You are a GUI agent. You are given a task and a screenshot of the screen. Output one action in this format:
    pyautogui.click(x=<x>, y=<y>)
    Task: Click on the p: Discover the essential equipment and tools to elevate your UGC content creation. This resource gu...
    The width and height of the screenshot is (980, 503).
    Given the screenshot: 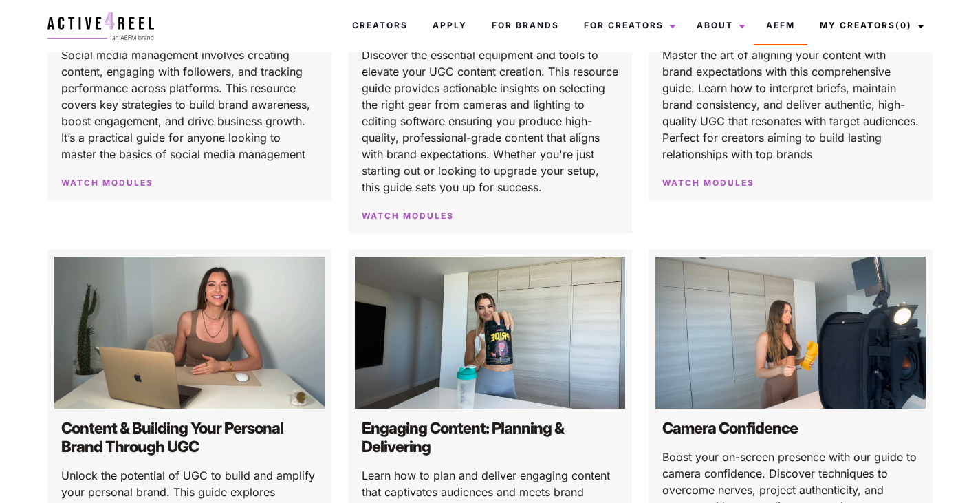 What is the action you would take?
    pyautogui.click(x=490, y=121)
    